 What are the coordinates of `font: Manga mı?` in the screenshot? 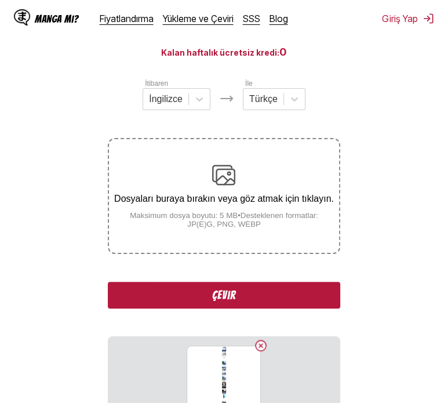 It's located at (57, 19).